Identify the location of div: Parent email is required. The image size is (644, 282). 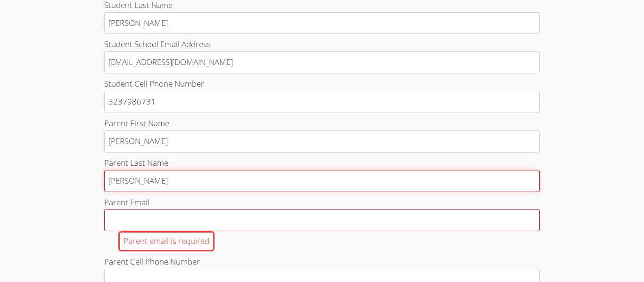
(167, 241).